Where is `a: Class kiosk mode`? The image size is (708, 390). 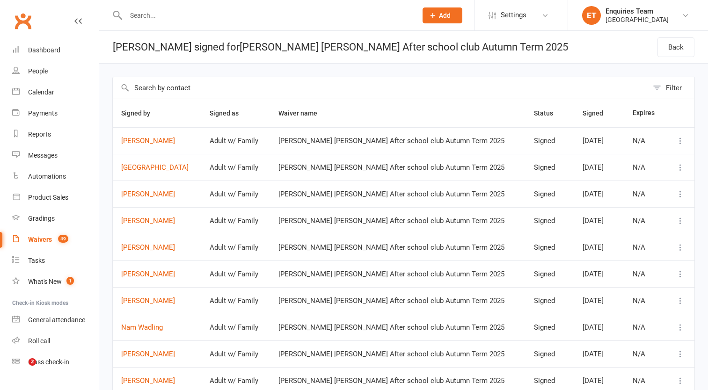 a: Class kiosk mode is located at coordinates (55, 362).